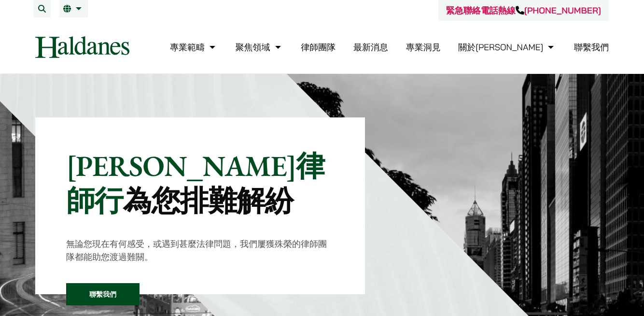 This screenshot has width=644, height=316. Describe the element at coordinates (200, 250) in the screenshot. I see `p: 無論您現在有何感受，或遇到甚麼法律問題，我們屢獲殊榮的律師團隊都能助您渡過難關。` at that location.